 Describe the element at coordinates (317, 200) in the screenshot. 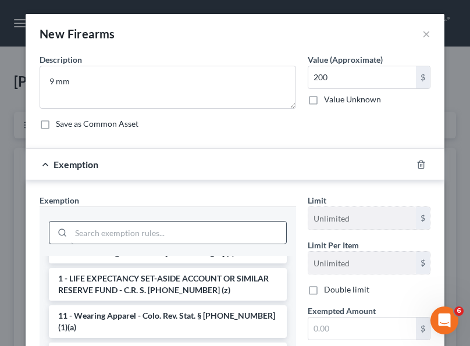

I see `span: Limit` at that location.